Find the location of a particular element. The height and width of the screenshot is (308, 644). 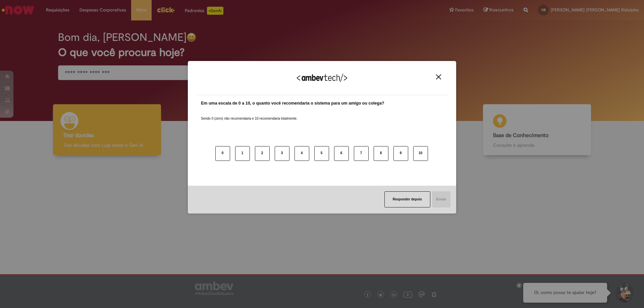

button: Responder depois is located at coordinates (407, 199).